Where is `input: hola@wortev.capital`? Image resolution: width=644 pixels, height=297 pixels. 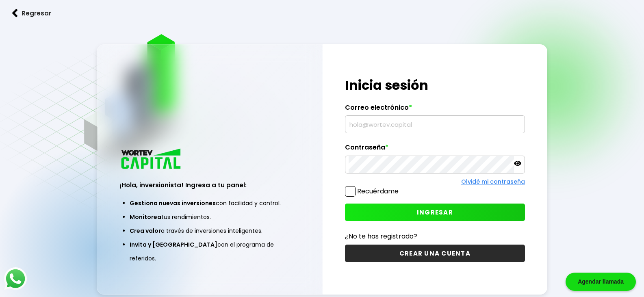
input: hola@wortev.capital is located at coordinates (435, 124).